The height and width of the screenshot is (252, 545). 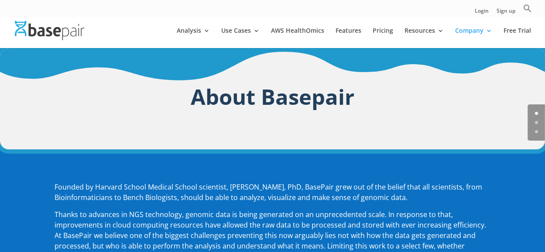 I want to click on a: 2, so click(x=537, y=131).